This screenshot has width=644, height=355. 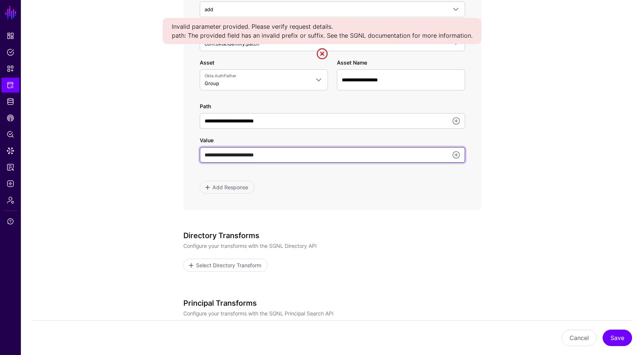 I want to click on h3: Directory Transforms, so click(x=332, y=236).